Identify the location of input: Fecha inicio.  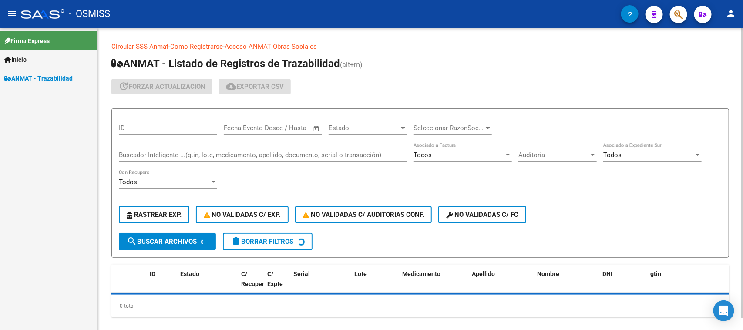
(241, 128).